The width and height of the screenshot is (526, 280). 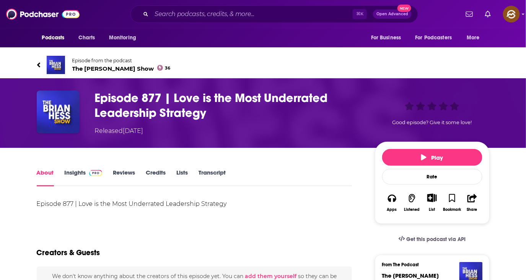 What do you see at coordinates (435, 239) in the screenshot?
I see `span: Get this podcast via API` at bounding box center [435, 239].